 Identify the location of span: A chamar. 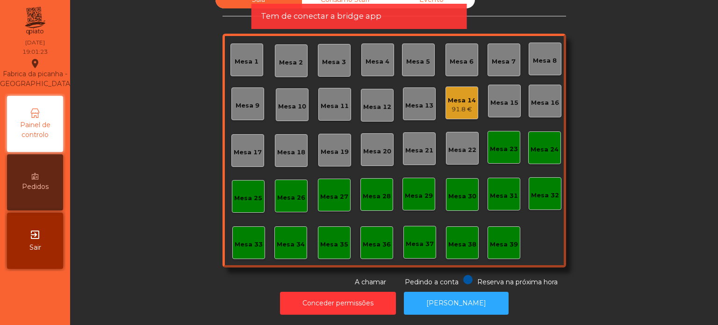
(370, 282).